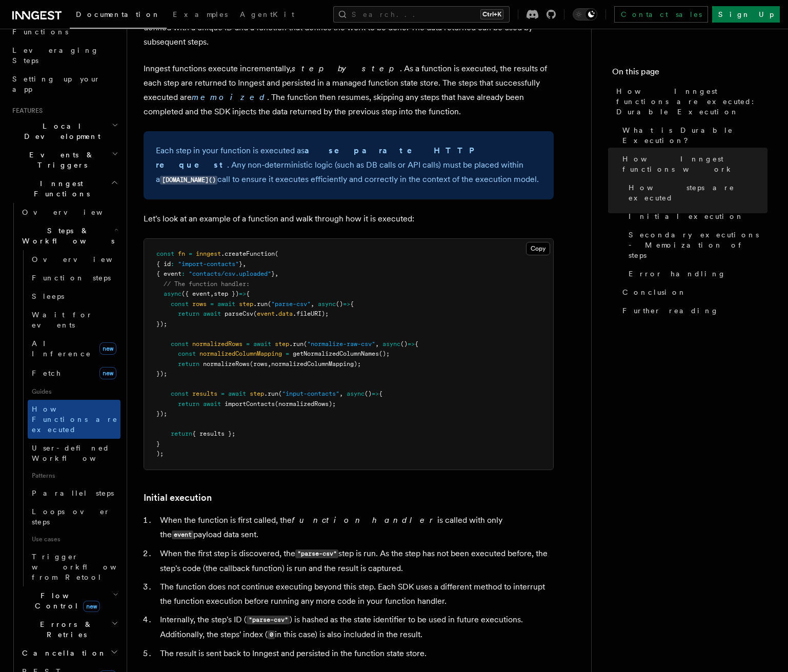 Image resolution: width=788 pixels, height=672 pixels. What do you see at coordinates (75, 419) in the screenshot?
I see `span: How Functions are executed` at bounding box center [75, 419].